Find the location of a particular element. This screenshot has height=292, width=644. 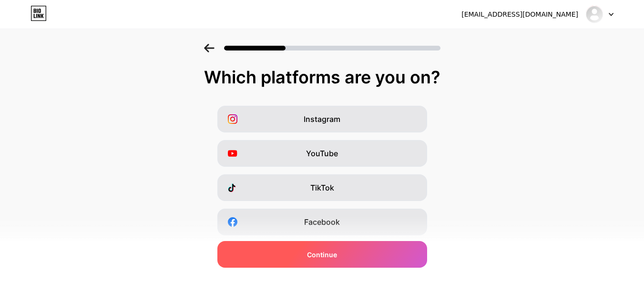

span: Facebook is located at coordinates (322, 222).